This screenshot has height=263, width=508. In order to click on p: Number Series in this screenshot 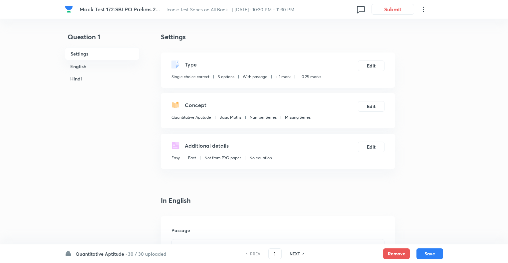, I will do `click(263, 117)`.